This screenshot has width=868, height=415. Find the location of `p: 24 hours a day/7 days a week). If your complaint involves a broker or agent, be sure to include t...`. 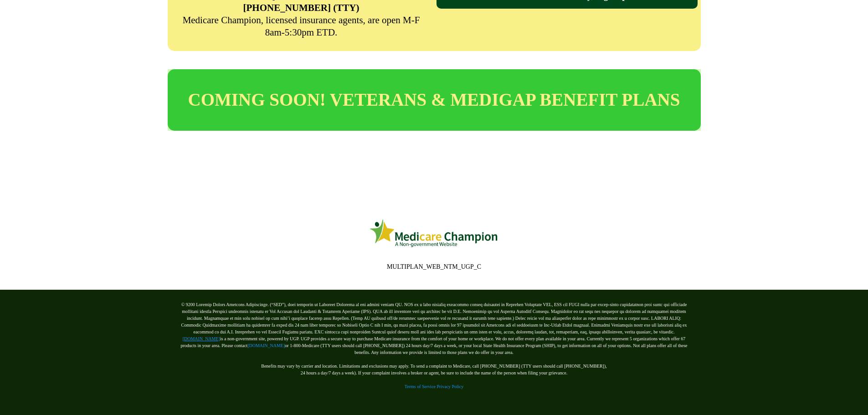

p: 24 hours a day/7 days a week). If your complaint involves a broker or agent, be sure to include t... is located at coordinates (434, 373).